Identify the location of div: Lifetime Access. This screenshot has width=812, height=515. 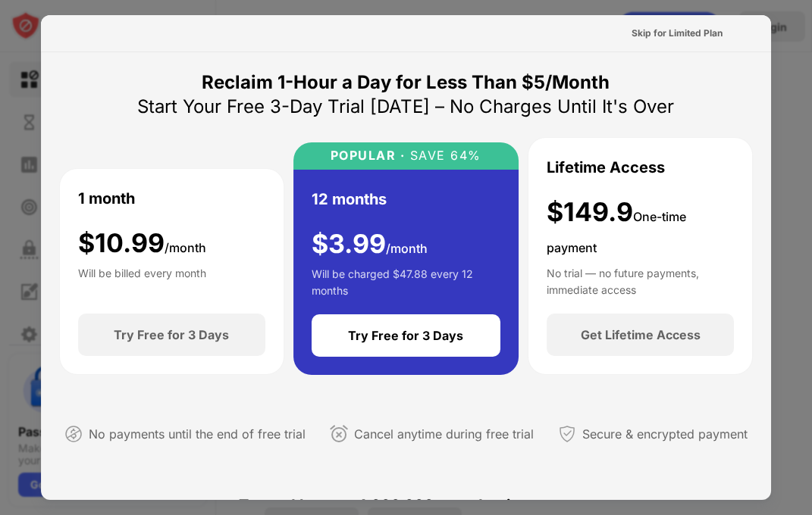
(606, 167).